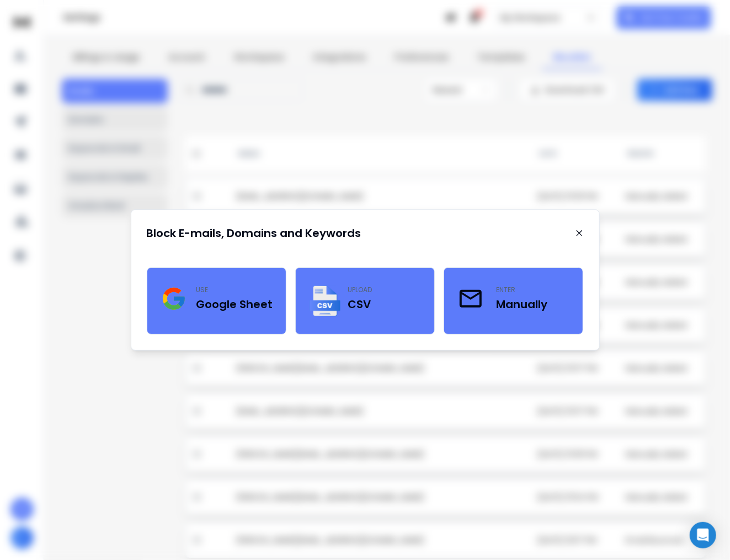 The image size is (730, 560). What do you see at coordinates (360, 290) in the screenshot?
I see `p: upload` at bounding box center [360, 290].